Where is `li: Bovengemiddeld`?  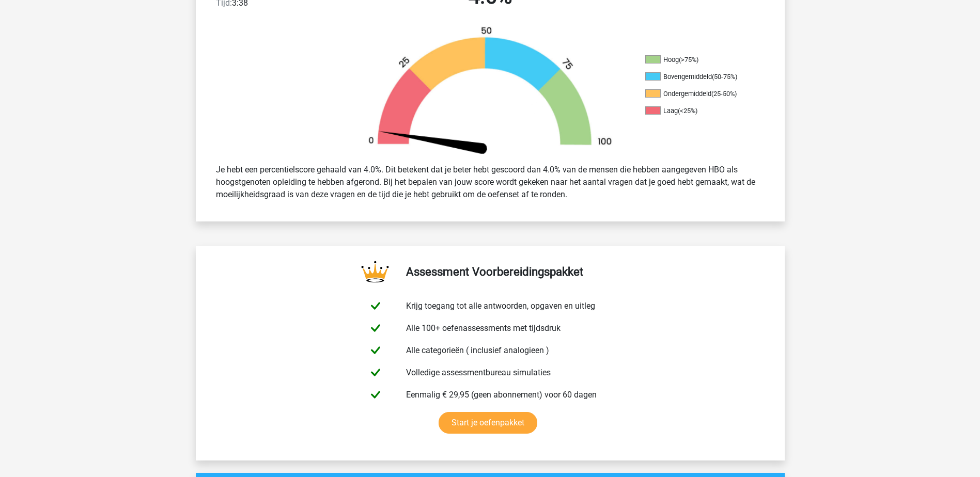
li: Bovengemiddeld is located at coordinates (697, 77).